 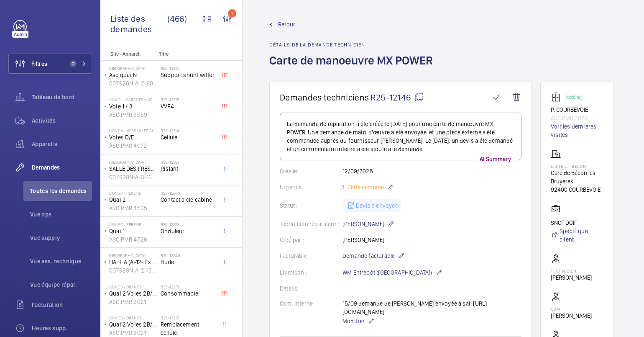 I want to click on p: ASC.PMR 3026, so click(x=577, y=118).